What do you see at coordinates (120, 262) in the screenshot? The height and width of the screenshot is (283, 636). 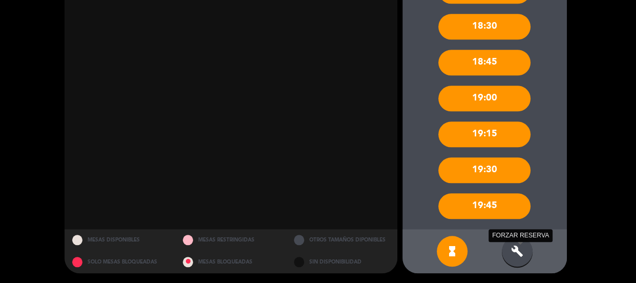 I see `div: SOLO MESAS BLOQUEADAS` at bounding box center [120, 262].